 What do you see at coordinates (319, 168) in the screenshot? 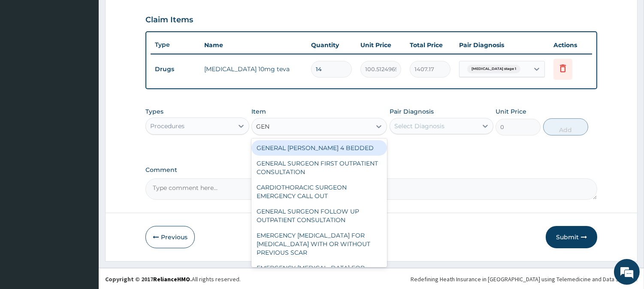
I see `div: GENERAL SURGEON FIRST OUTPATIENT CONSULTATION` at bounding box center [319, 168].